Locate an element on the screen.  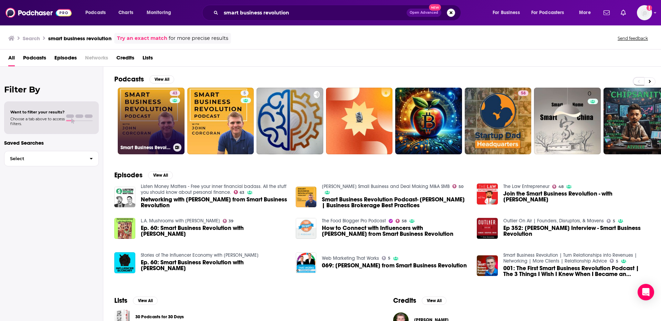
img: How to Connect with Influencers with John Cocoran from Smart Business Revolution is located at coordinates (306, 228).